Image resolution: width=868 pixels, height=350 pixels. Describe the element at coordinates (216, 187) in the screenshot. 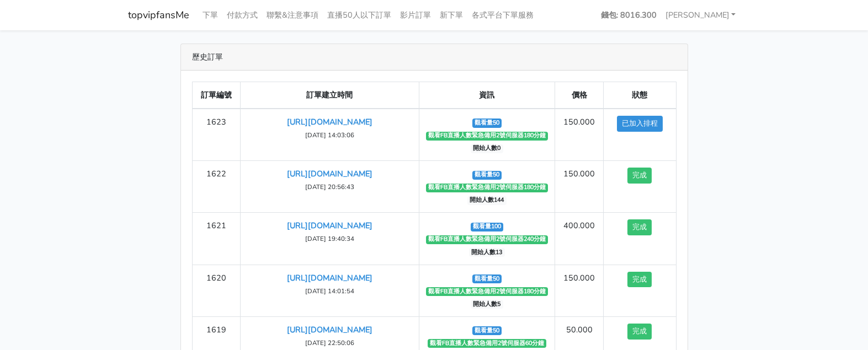

I see `td: 1622` at that location.